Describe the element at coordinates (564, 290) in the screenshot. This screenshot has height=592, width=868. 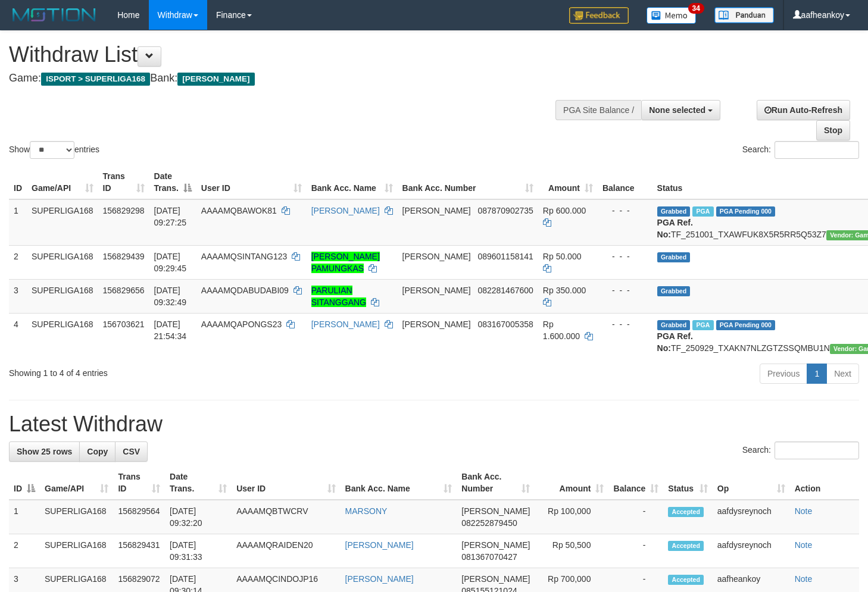
I see `span: Rp 350.000` at that location.